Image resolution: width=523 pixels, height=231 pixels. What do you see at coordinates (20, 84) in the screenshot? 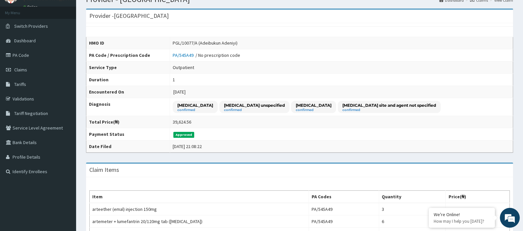
I see `span: Tariffs` at bounding box center [20, 84].